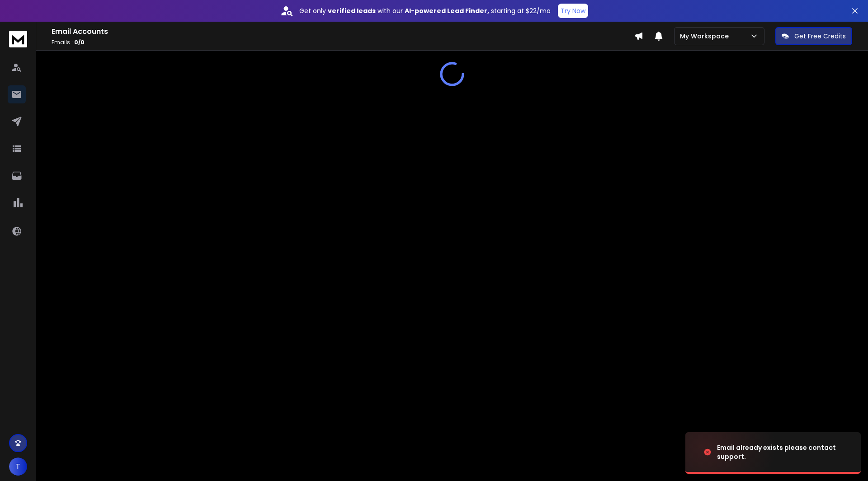 Image resolution: width=868 pixels, height=481 pixels. What do you see at coordinates (343, 31) in the screenshot?
I see `h1: Email Accounts` at bounding box center [343, 31].